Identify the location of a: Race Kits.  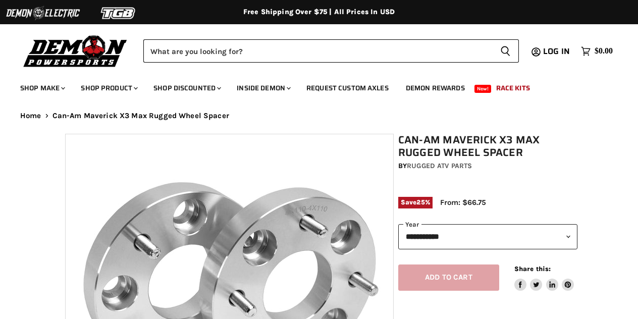
(513, 88).